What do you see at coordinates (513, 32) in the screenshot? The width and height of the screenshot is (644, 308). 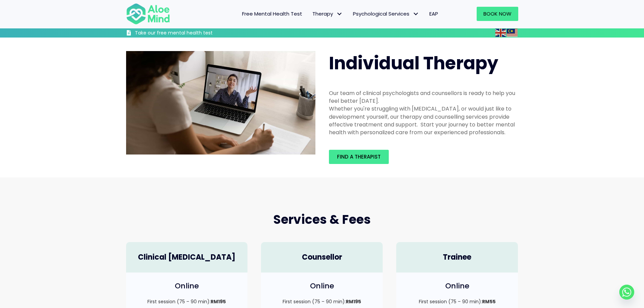 I see `a: Malay` at bounding box center [513, 32].